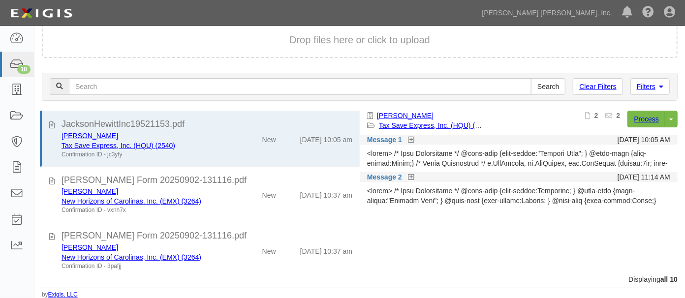  I want to click on a: Message 1, so click(384, 140).